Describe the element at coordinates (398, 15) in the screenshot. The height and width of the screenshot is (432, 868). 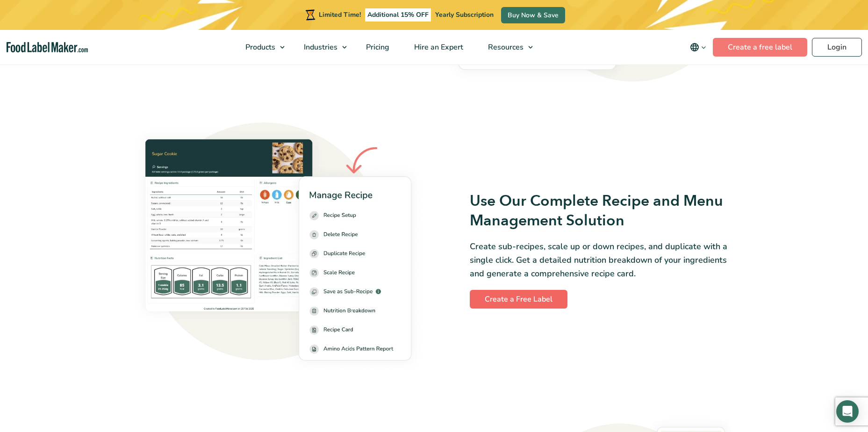
I see `span: Additional 15% OFF` at that location.